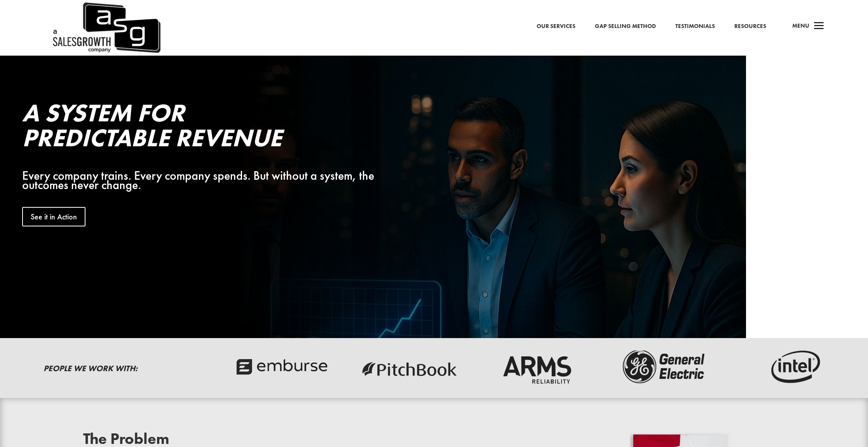  What do you see at coordinates (556, 26) in the screenshot?
I see `a: Our Services` at bounding box center [556, 26].